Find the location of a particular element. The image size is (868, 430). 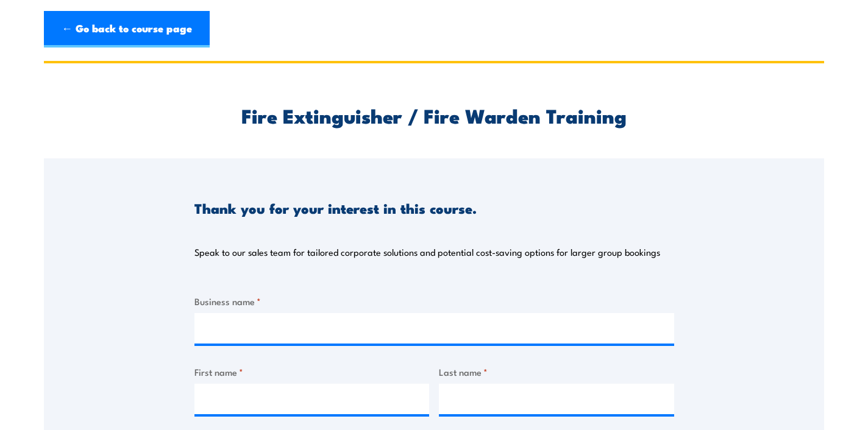

h3: Thank you for your interest in this course. is located at coordinates (335, 208).